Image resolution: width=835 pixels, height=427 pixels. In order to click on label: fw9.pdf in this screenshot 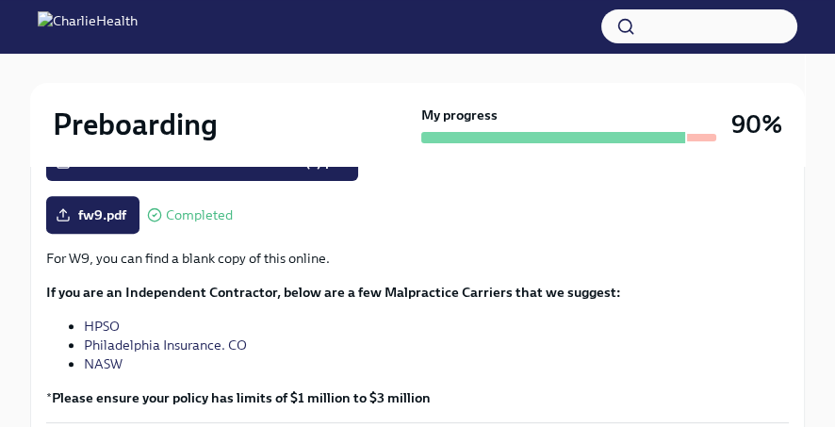, I will do `click(92, 215)`.